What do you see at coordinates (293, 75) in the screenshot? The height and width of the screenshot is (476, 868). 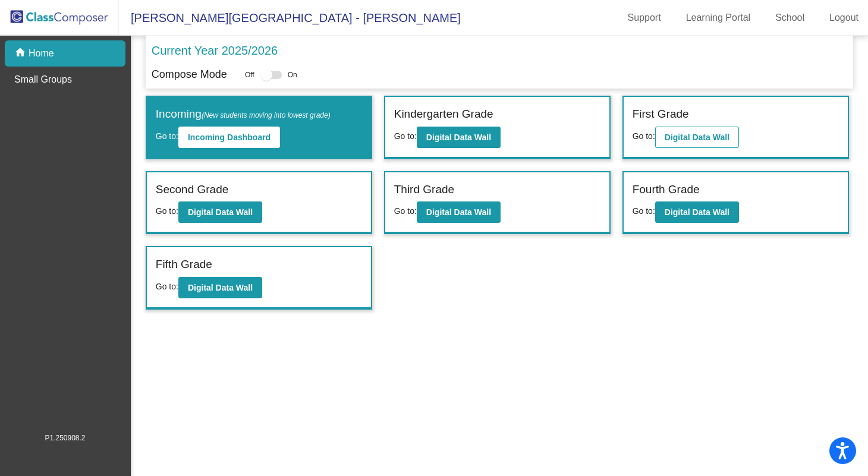 I see `span: On` at bounding box center [293, 75].